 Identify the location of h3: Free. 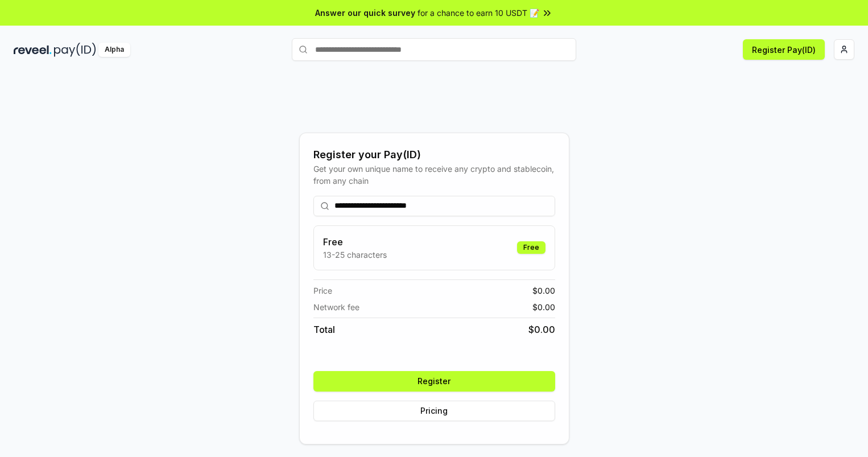
(355, 242).